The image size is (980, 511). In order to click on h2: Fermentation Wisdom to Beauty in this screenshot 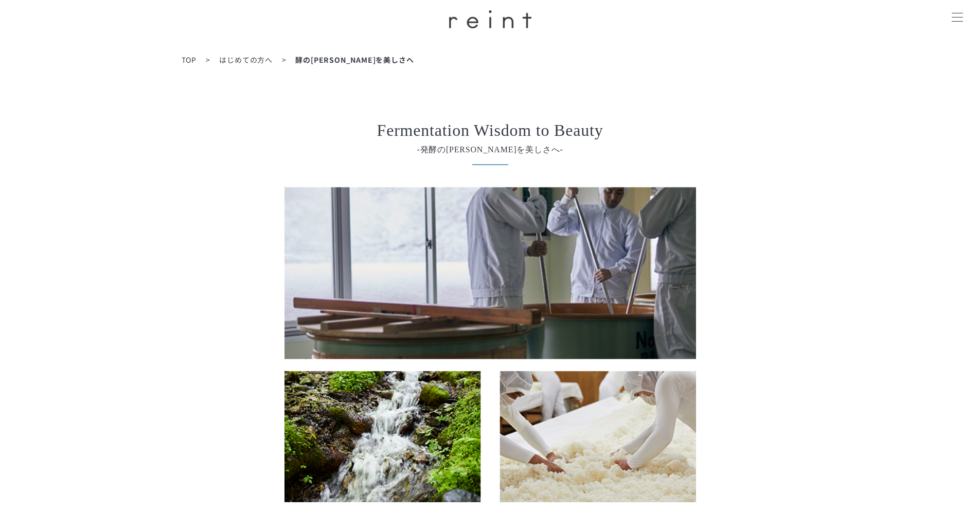, I will do `click(490, 130)`.